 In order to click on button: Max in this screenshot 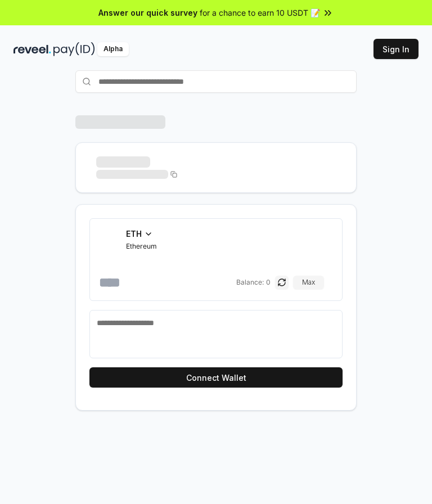, I will do `click(309, 283)`.